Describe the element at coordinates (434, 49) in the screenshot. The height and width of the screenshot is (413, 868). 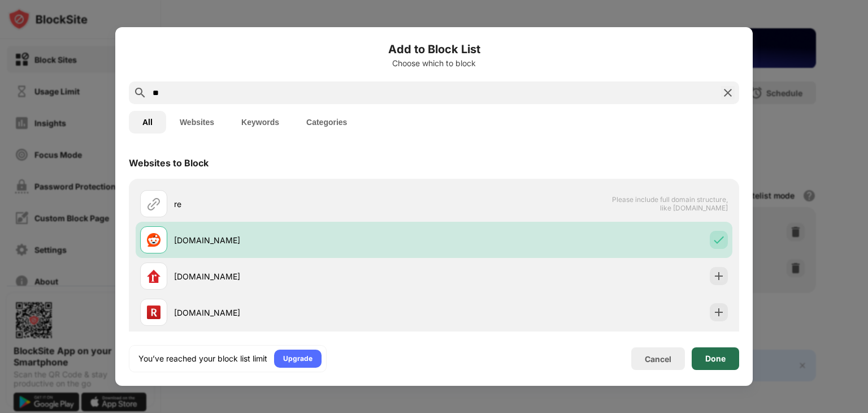
I see `h6: Add to Block List` at that location.